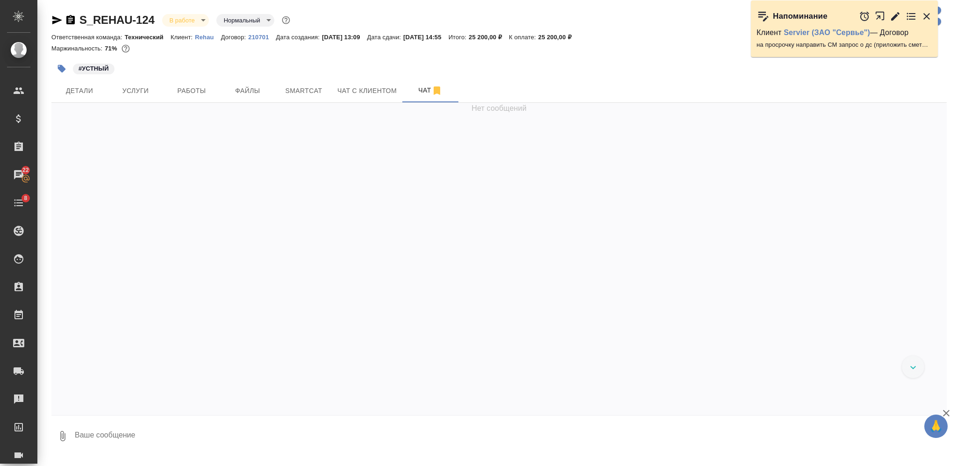  Describe the element at coordinates (437, 91) in the screenshot. I see `svg: Отписаться` at that location.